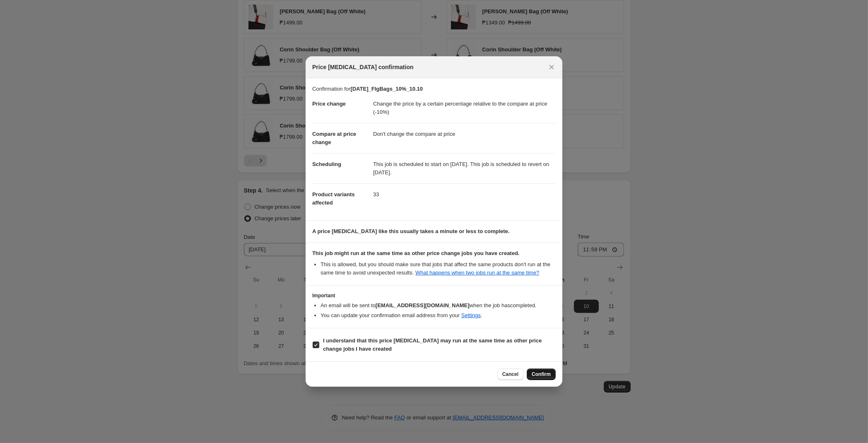 The image size is (868, 443). I want to click on span: Compare at price change, so click(334, 138).